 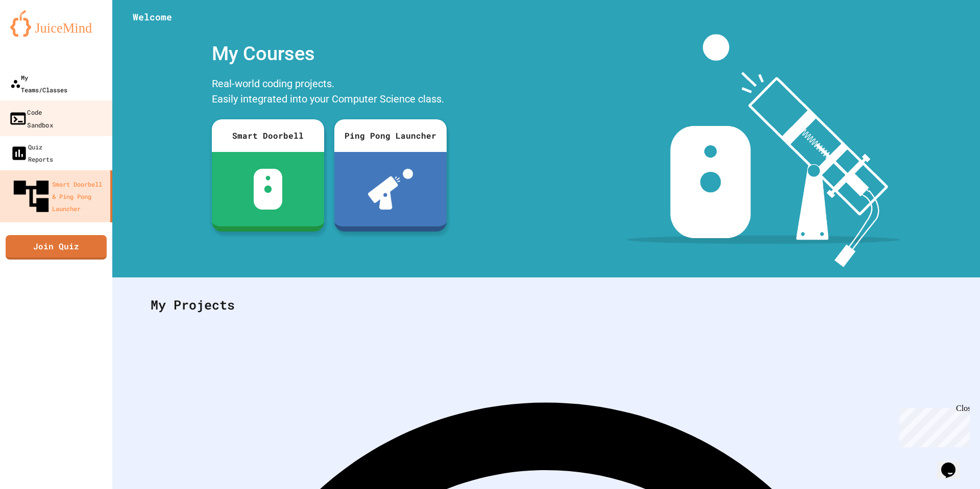 What do you see at coordinates (546, 305) in the screenshot?
I see `div: My Projects` at bounding box center [546, 305].